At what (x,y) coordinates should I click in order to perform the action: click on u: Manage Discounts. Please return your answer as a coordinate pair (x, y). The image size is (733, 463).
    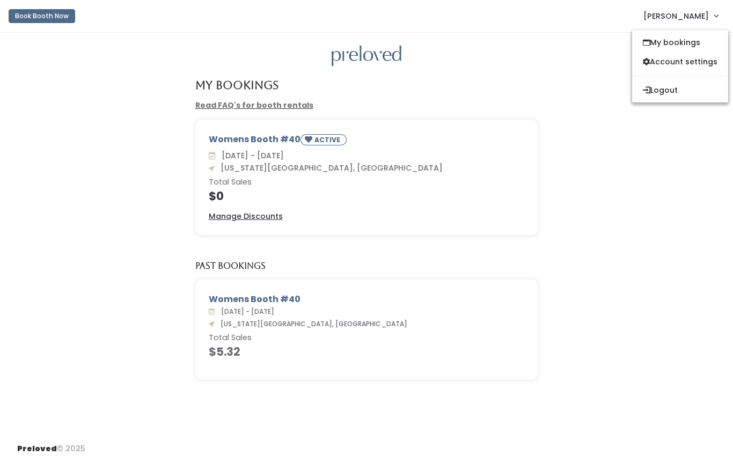
    Looking at the image, I should click on (246, 216).